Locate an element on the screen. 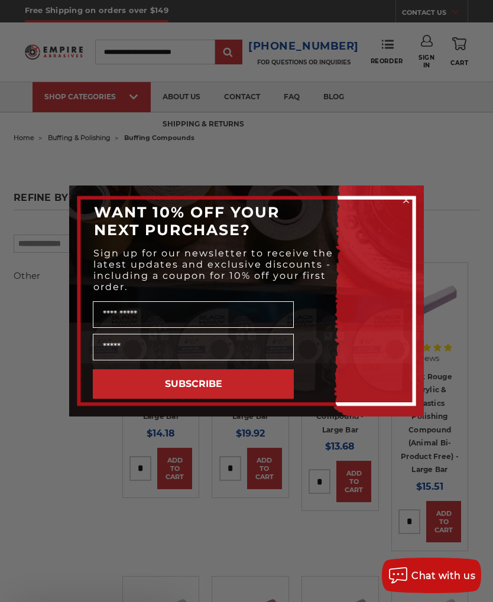  button: Close dialog is located at coordinates (406, 200).